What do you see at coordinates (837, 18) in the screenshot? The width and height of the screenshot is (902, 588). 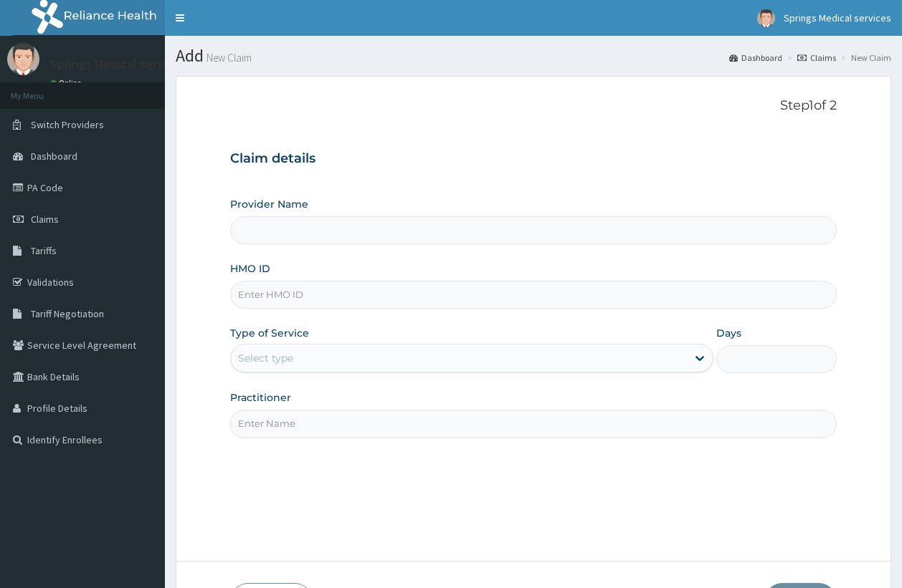 I see `span: Springs Medical services` at bounding box center [837, 18].